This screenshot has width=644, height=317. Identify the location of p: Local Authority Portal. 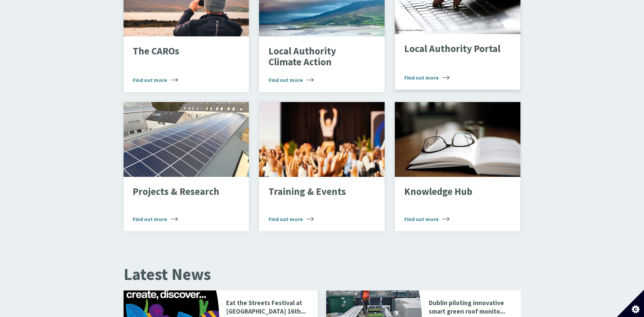
(452, 49).